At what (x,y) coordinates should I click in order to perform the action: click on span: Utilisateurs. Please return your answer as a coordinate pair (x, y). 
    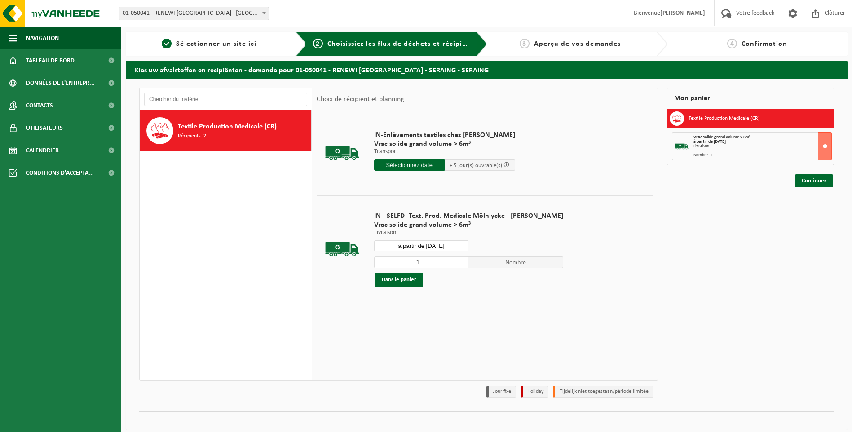
    Looking at the image, I should click on (44, 128).